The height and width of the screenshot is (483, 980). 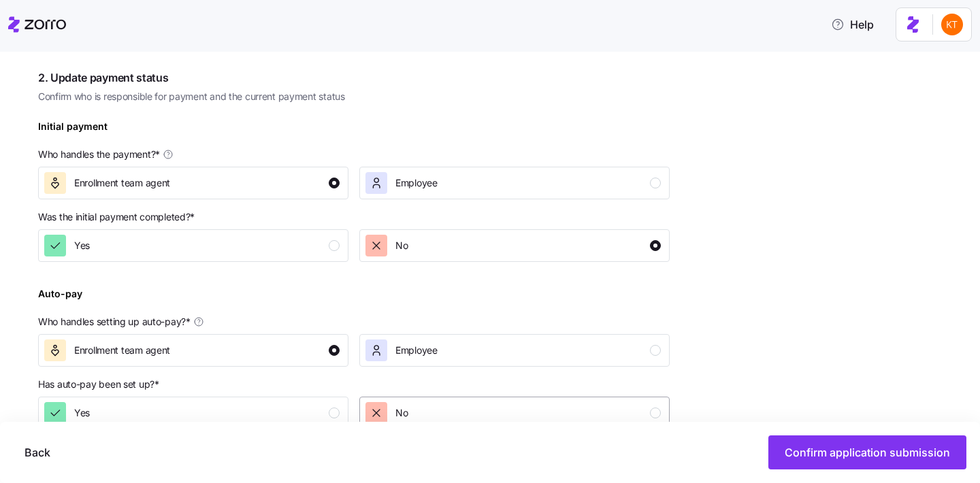 What do you see at coordinates (354, 78) in the screenshot?
I see `span: 2. Update payment status` at bounding box center [354, 78].